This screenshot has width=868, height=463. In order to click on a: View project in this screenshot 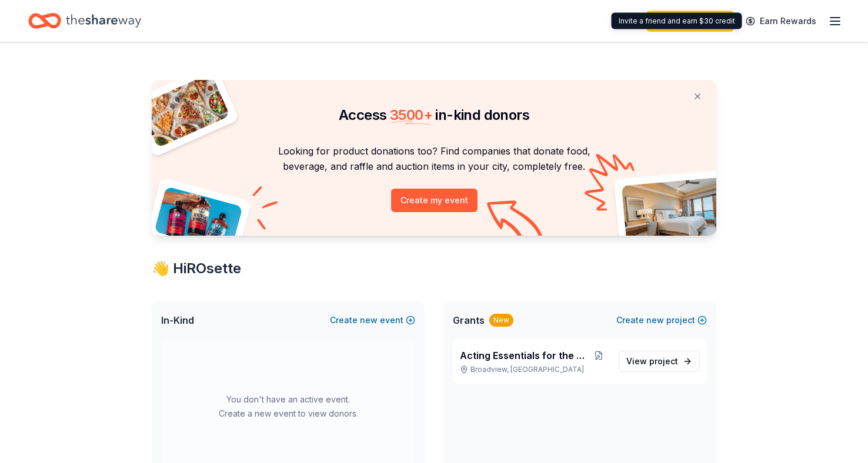, I will do `click(659, 361)`.